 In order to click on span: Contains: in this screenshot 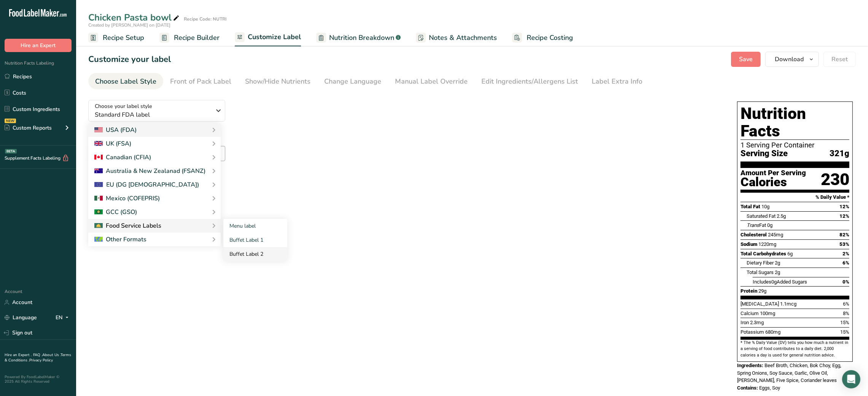, I will do `click(747, 388)`.